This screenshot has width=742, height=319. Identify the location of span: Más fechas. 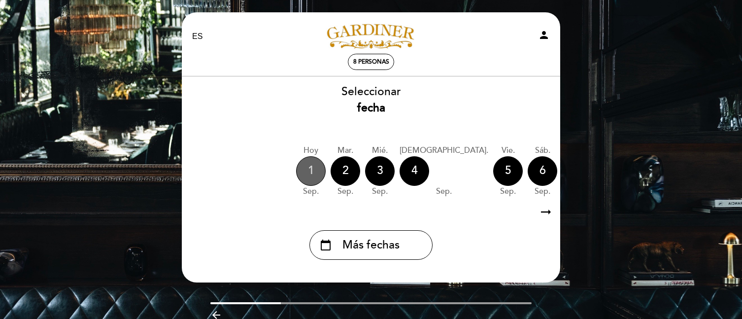
(371, 245).